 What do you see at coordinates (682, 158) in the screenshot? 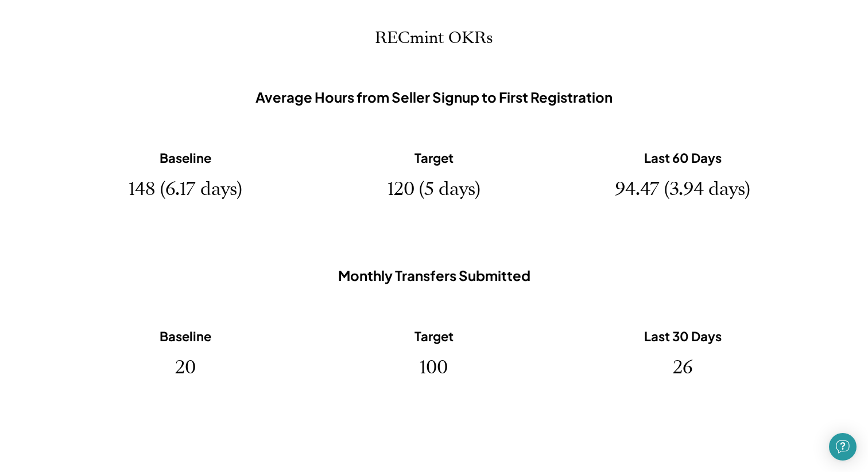
I see `h3: Last 60 Days` at bounding box center [682, 158].